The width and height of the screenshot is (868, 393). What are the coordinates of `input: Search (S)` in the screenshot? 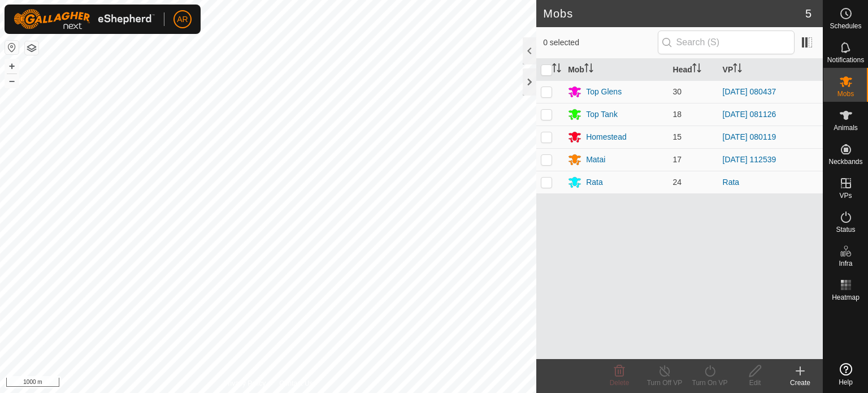 It's located at (726, 43).